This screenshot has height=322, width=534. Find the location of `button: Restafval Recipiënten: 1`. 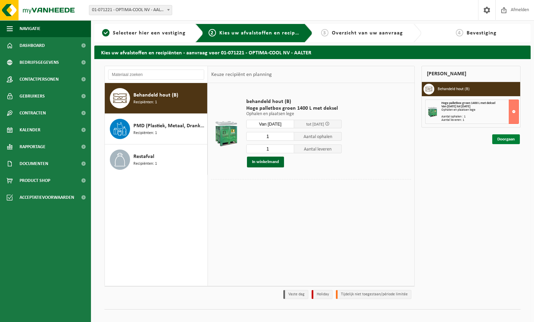

button: Restafval Recipiënten: 1 is located at coordinates (156, 159).